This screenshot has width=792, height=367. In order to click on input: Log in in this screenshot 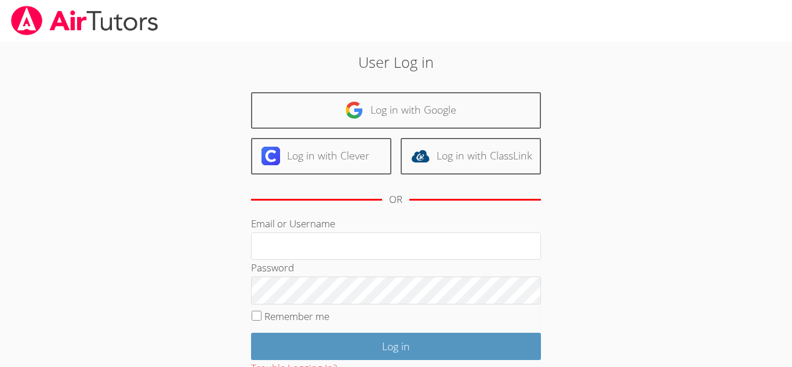, I will do `click(396, 346)`.